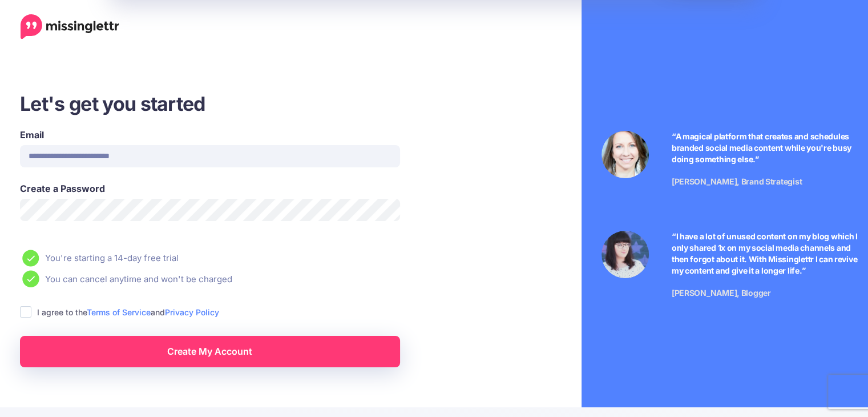  Describe the element at coordinates (128, 312) in the screenshot. I see `label: I agree to the and` at that location.